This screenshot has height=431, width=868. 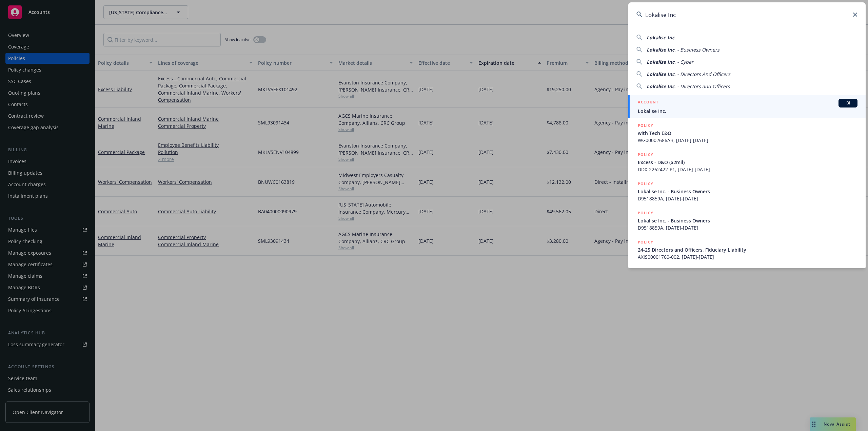 What do you see at coordinates (748, 250) in the screenshot?
I see `span: 24-25 Directors and Officers, Fiduciary Liability` at bounding box center [748, 250].